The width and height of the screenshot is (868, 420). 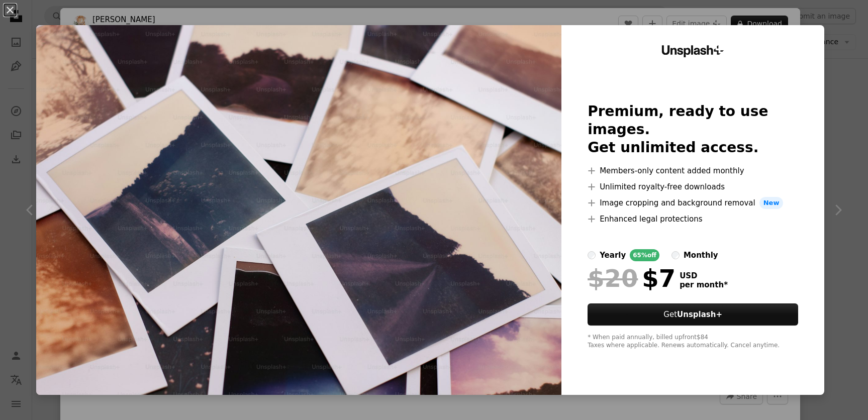 I want to click on input: monthly, so click(x=676, y=256).